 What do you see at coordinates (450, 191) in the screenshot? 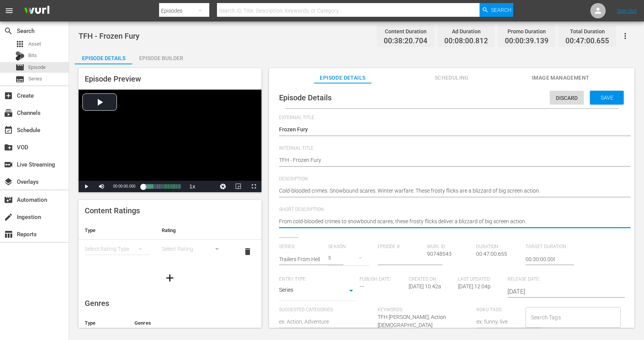
I see `textarea: Cold-blooded crimes. Snowbound scares. Winter warfare. These frosty flicks deliver a blizzard of ...` at bounding box center [450, 191].